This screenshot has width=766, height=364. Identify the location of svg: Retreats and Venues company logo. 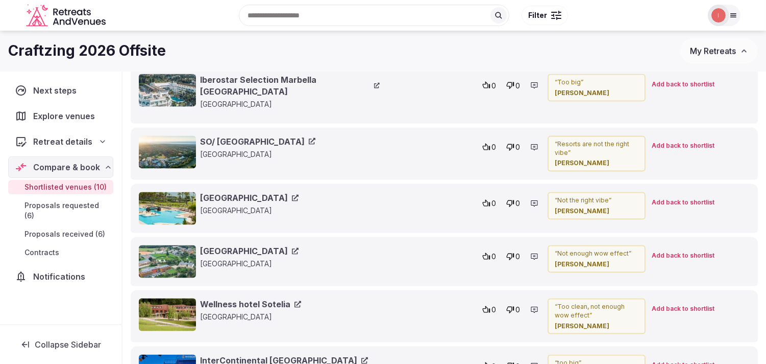
(67, 15).